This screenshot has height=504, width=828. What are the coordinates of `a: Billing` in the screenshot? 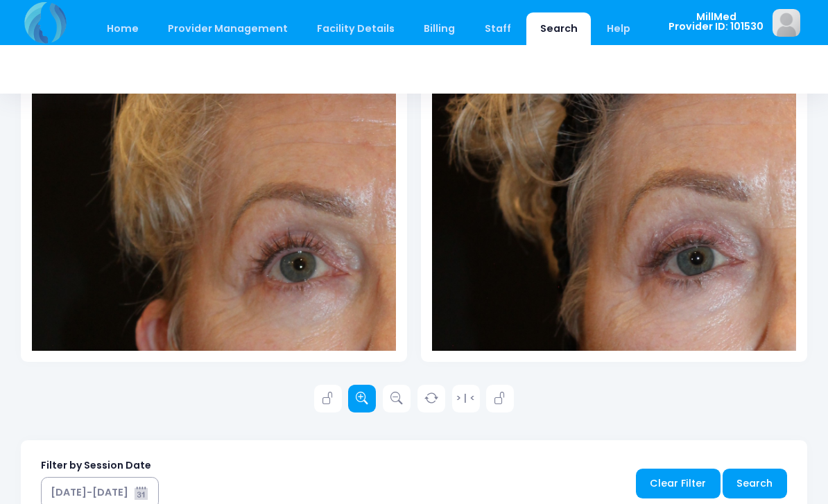 It's located at (439, 28).